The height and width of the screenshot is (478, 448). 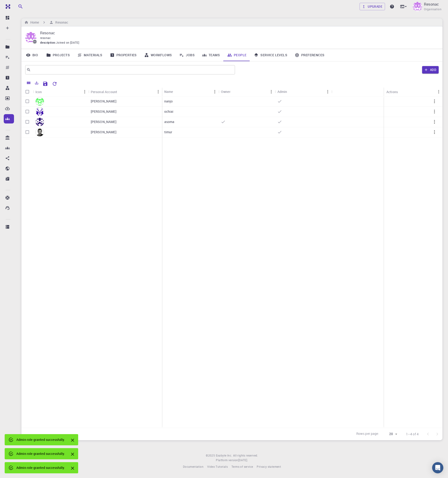 I want to click on span: © 2025, so click(x=211, y=455).